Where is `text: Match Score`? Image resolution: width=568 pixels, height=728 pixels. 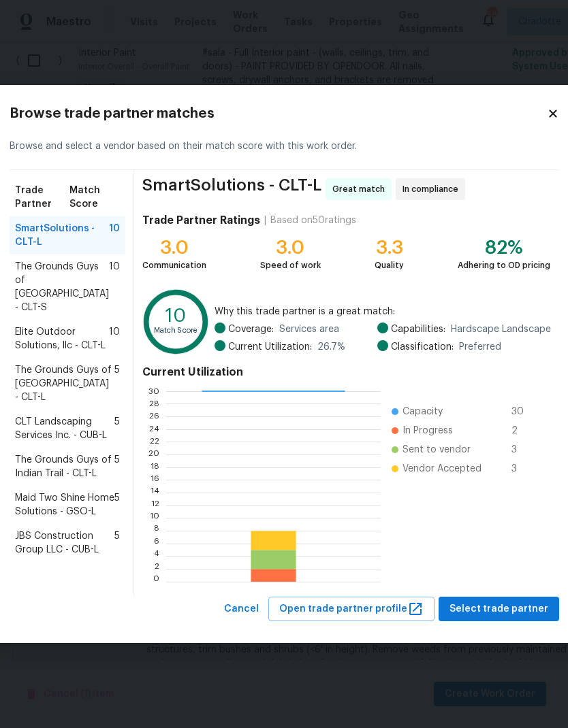
text: Match Score is located at coordinates (175, 331).